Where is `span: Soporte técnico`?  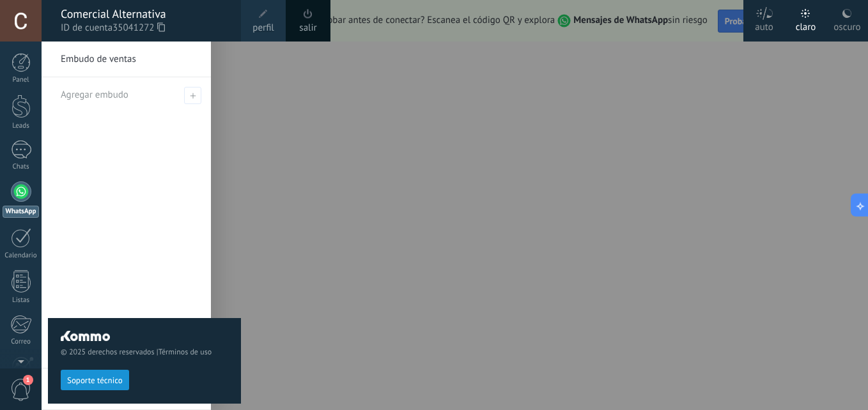 span: Soporte técnico is located at coordinates (95, 381).